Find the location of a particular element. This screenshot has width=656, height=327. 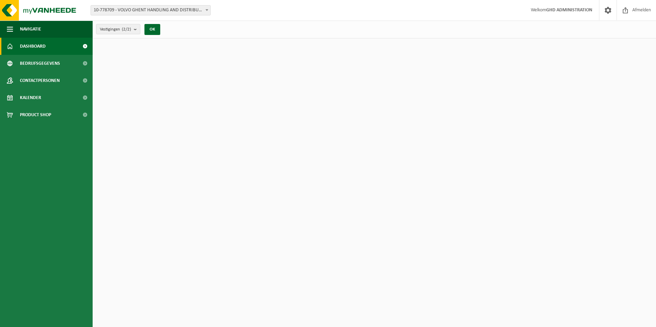

span: 10-778709 - VOLVO GHENT HANDLING AND DISTRIBUTION - DESTELDONK is located at coordinates (151, 10).